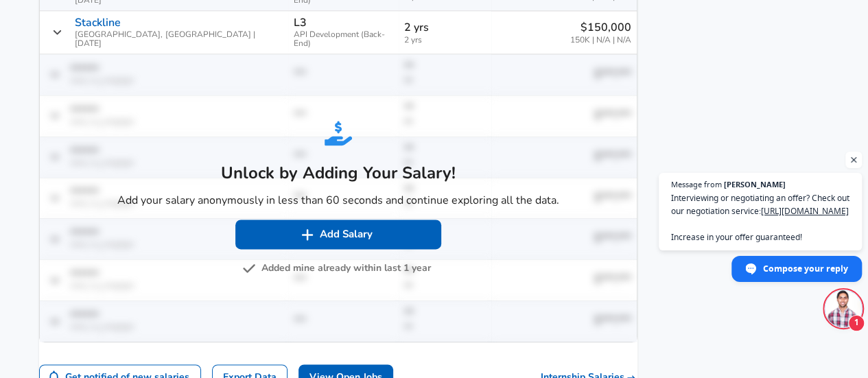 The height and width of the screenshot is (378, 868). I want to click on div: Open chat, so click(843, 308).